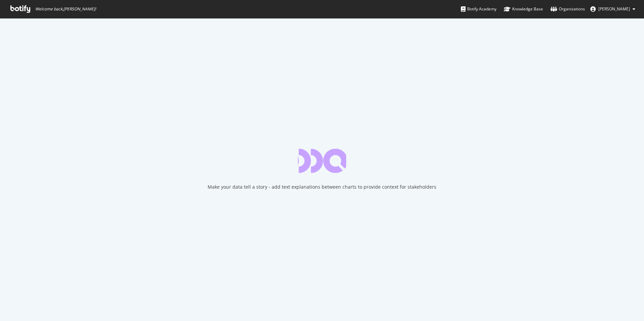 The width and height of the screenshot is (644, 321). Describe the element at coordinates (614, 9) in the screenshot. I see `span: Lee Stuart` at that location.